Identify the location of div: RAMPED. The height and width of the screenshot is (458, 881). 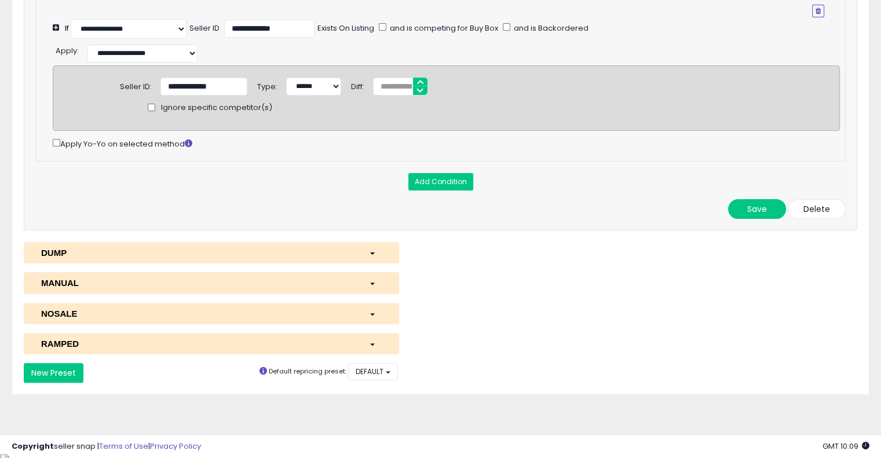
(196, 344).